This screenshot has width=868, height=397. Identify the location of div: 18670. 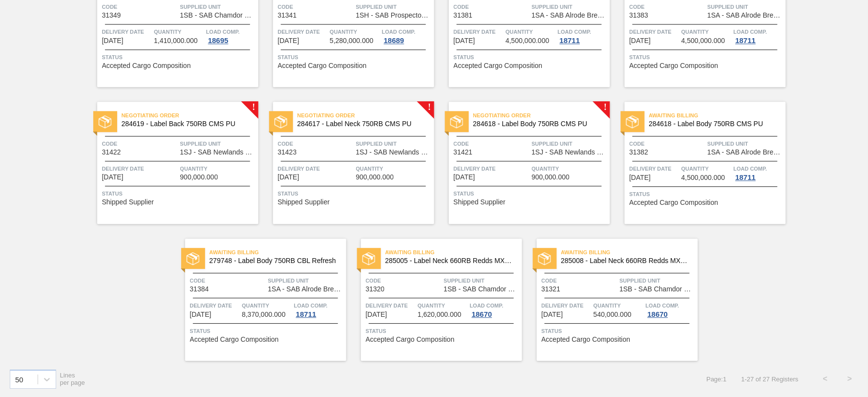
(658, 314).